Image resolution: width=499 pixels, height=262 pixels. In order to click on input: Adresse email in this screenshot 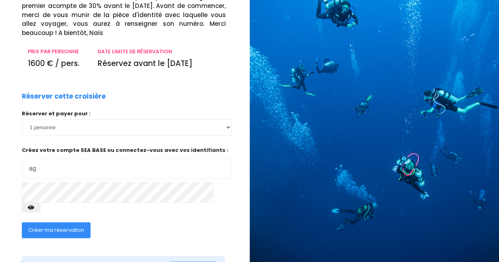, I will do `click(127, 168)`.